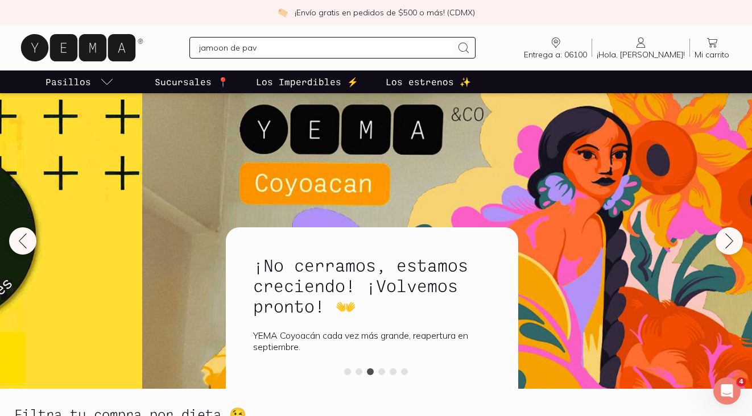  I want to click on input: Busca los mejores productos, so click(325, 48).